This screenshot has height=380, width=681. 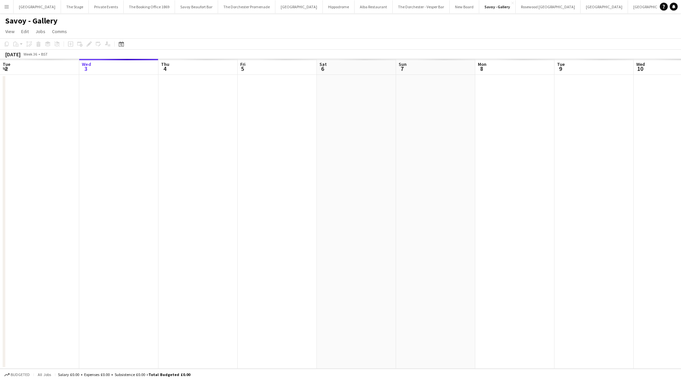 I want to click on button: Savoy - Gallery, so click(x=497, y=7).